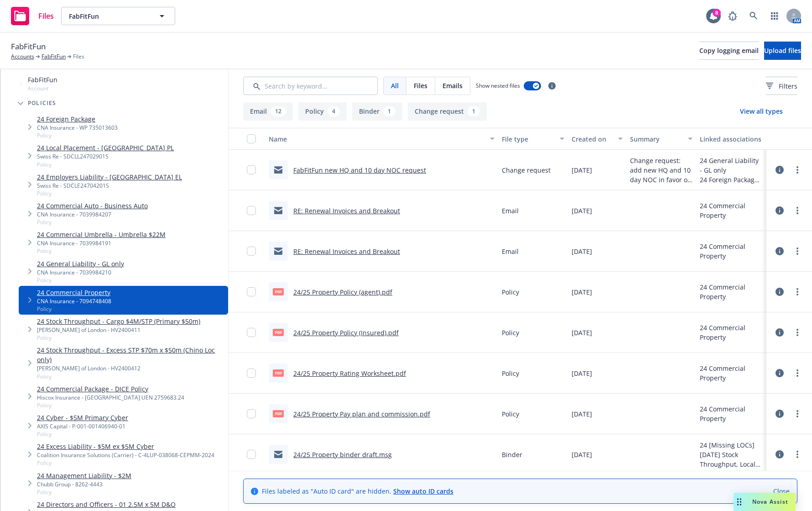 The width and height of the screenshot is (812, 511). Describe the element at coordinates (382, 139) in the screenshot. I see `button: Name` at that location.